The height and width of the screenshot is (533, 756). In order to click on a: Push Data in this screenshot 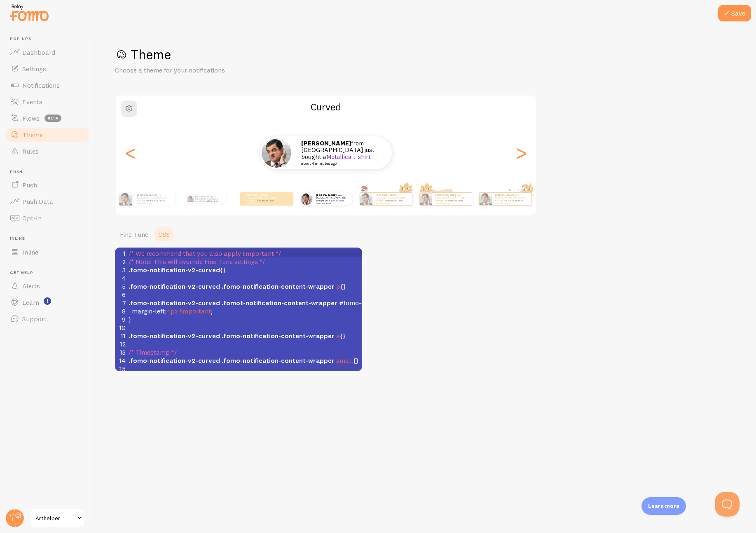, I will do `click(47, 201)`.